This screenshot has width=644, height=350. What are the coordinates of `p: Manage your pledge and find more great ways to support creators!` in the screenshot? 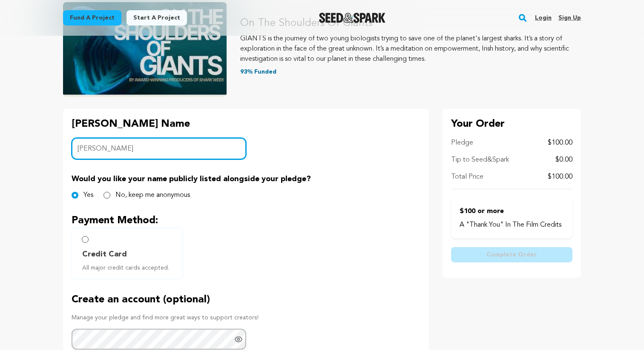 It's located at (246, 318).